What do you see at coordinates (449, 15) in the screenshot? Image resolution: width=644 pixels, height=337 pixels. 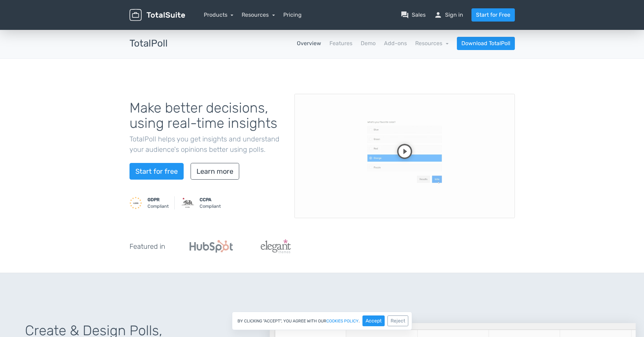 I see `a: personSign in` at bounding box center [449, 15].